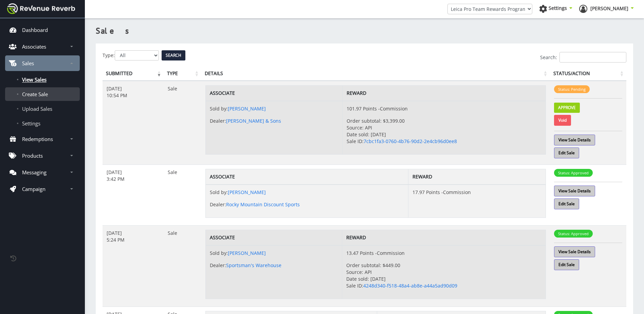 The height and width of the screenshot is (314, 644). Describe the element at coordinates (567, 108) in the screenshot. I see `a: Approve` at that location.